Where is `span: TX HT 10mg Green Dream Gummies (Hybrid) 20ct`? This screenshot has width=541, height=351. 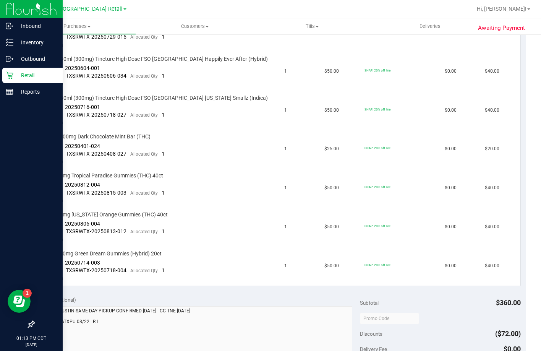 span: TX HT 10mg Green Dream Gummies (Hybrid) 20ct is located at coordinates (103, 253).